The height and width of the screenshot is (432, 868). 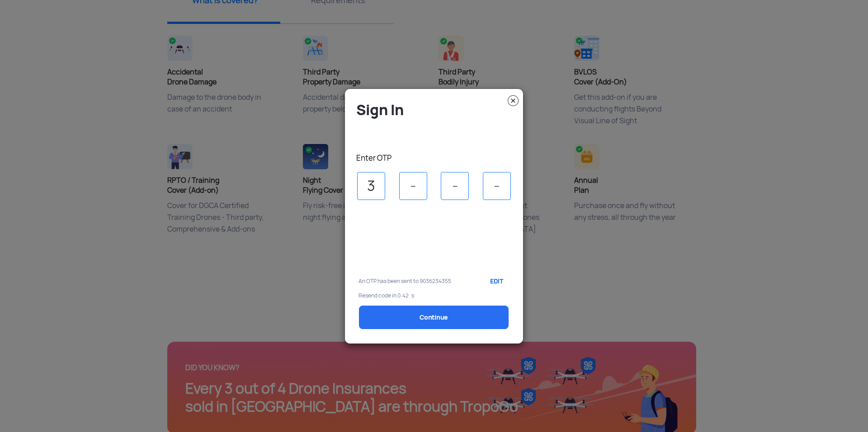 I want to click on h4: Sign In, so click(x=436, y=110).